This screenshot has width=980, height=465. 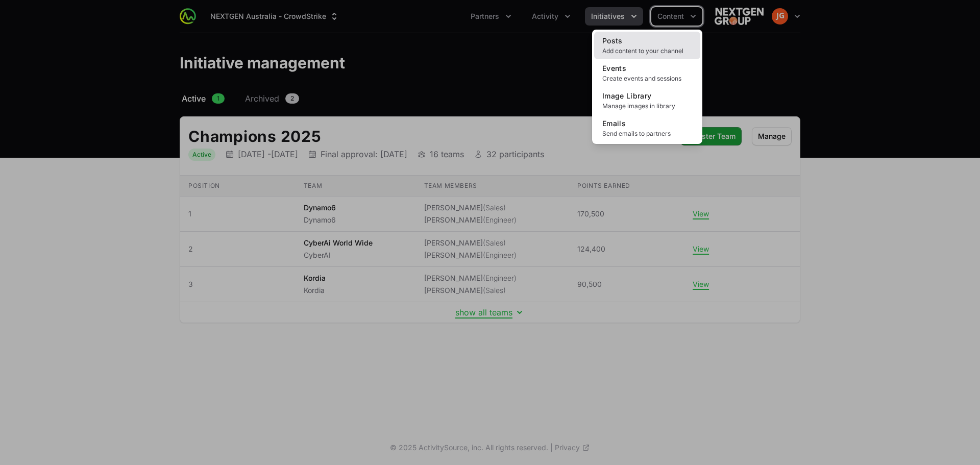 What do you see at coordinates (647, 79) in the screenshot?
I see `span: Create events and sessions` at bounding box center [647, 79].